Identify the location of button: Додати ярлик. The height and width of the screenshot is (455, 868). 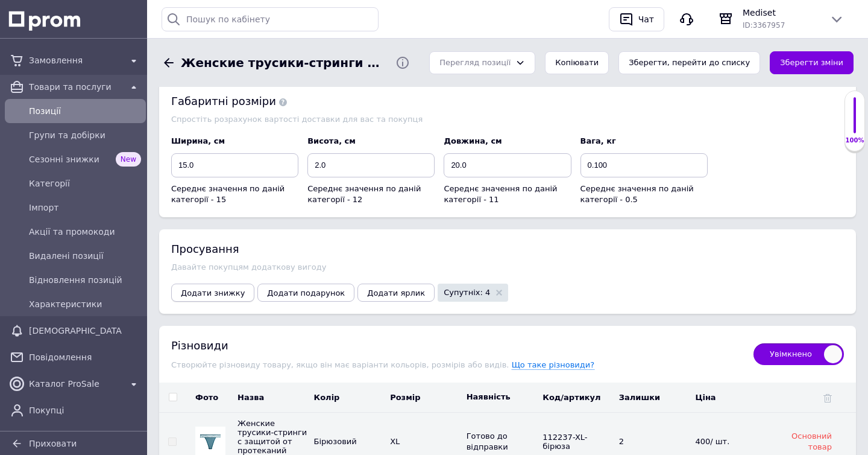
(396, 292).